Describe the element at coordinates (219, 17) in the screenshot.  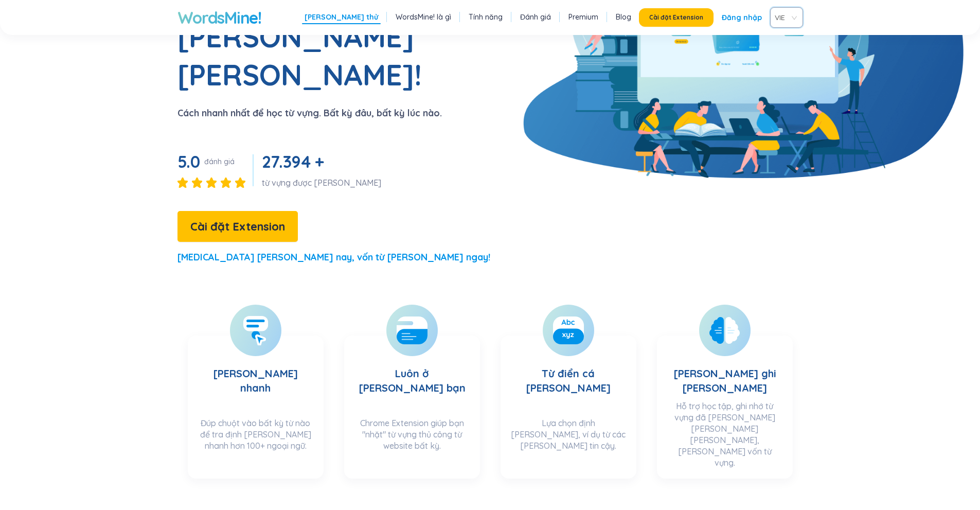
I see `a: WordsMine!` at that location.